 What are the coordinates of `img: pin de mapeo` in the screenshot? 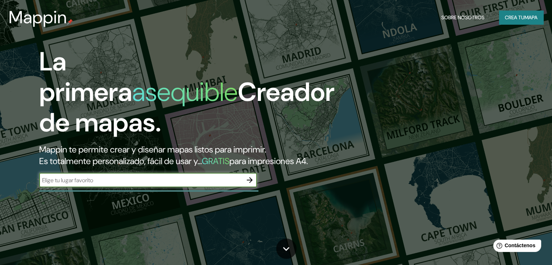 It's located at (70, 22).